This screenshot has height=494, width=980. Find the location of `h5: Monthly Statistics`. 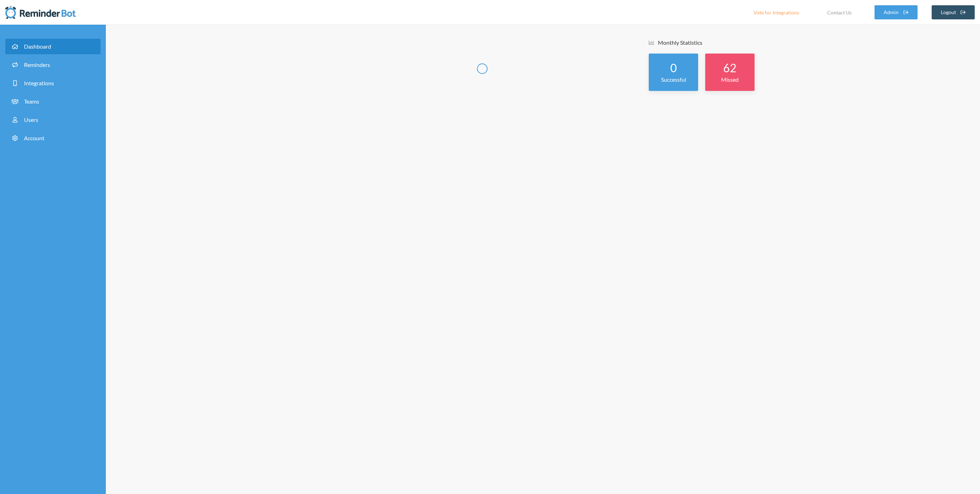

h5: Monthly Statistics is located at coordinates (702, 43).